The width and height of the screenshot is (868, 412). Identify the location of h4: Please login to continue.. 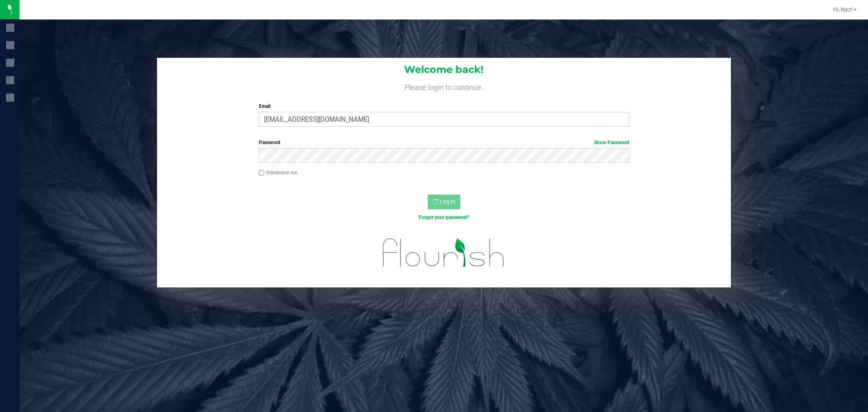
(444, 86).